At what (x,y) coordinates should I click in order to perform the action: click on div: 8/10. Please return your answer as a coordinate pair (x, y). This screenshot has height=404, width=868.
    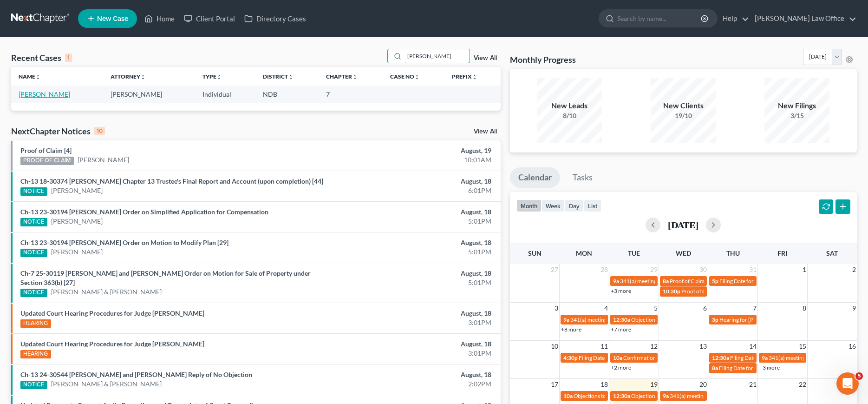
    Looking at the image, I should click on (570, 116).